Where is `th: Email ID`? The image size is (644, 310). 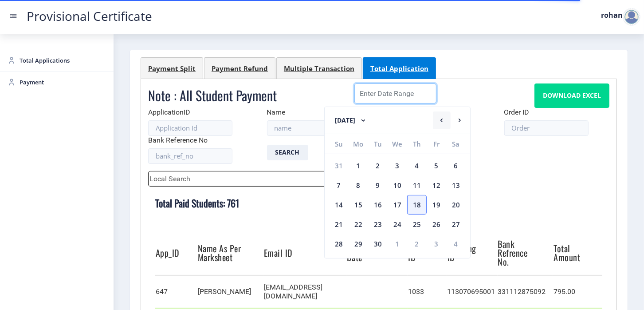
th: Email ID is located at coordinates (305, 253).